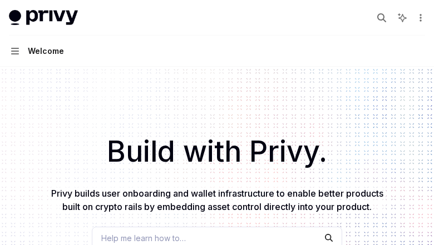 Image resolution: width=434 pixels, height=245 pixels. Describe the element at coordinates (143, 238) in the screenshot. I see `span: Help me learn how to…` at that location.